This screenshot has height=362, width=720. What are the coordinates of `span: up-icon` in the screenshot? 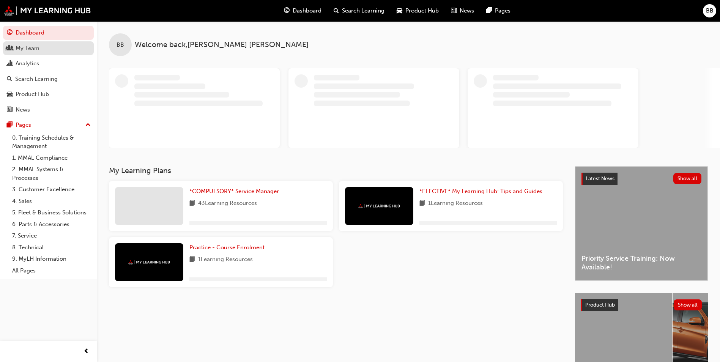 It's located at (88, 125).